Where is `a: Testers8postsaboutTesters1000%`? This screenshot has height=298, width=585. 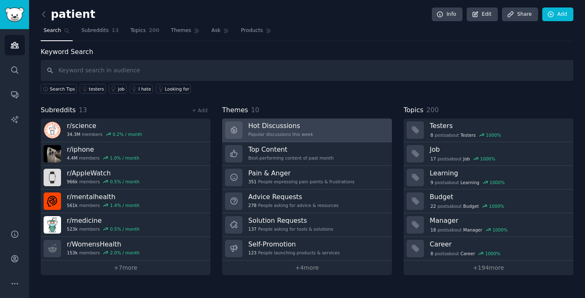 a: Testers8postsaboutTesters1000% is located at coordinates (488, 130).